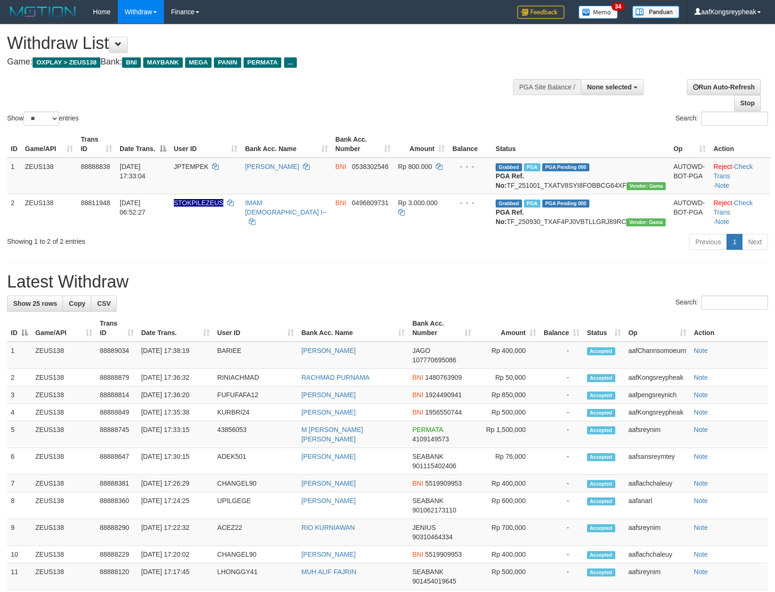 The image size is (775, 592). What do you see at coordinates (255, 356) in the screenshot?
I see `td: BARIEE` at bounding box center [255, 356].